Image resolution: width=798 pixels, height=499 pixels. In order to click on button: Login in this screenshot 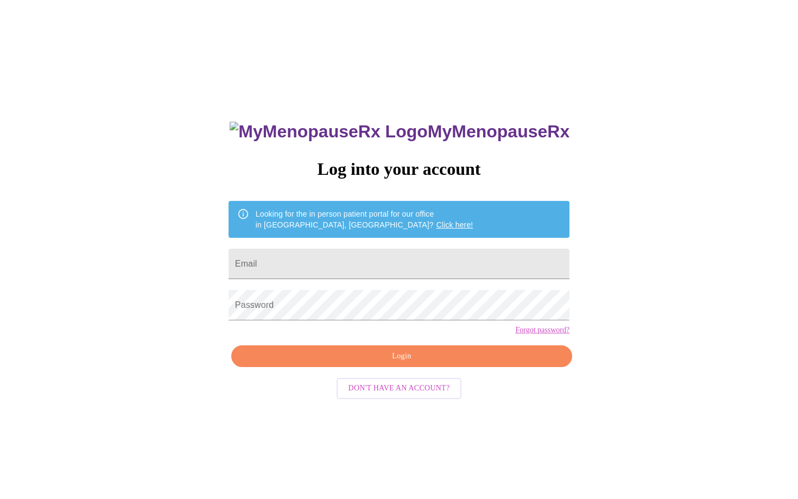, I will do `click(402, 356)`.